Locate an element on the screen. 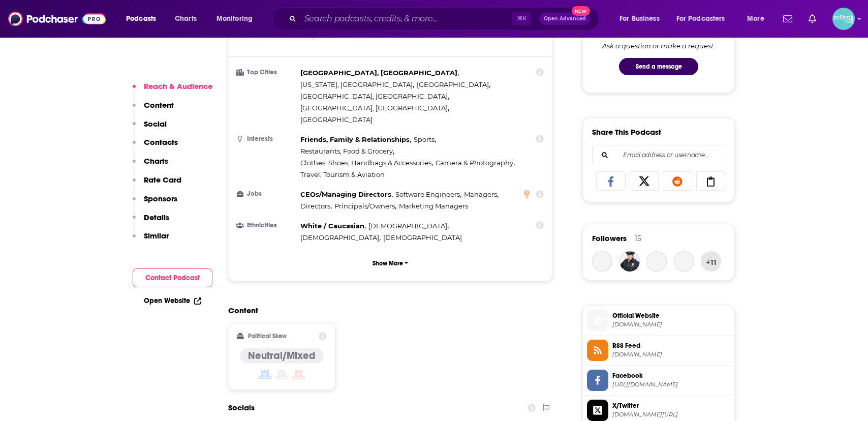  input: Email address or username... is located at coordinates (658, 155).